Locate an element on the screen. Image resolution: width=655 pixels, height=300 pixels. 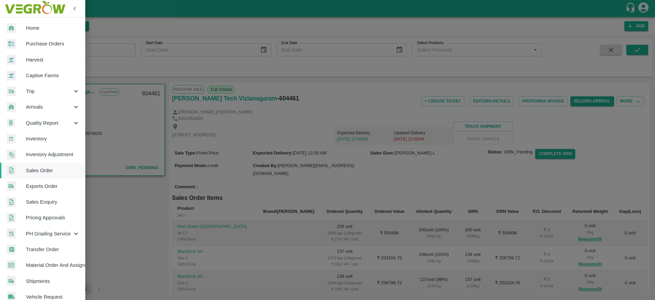
span: Purchase Orders is located at coordinates (53, 44).